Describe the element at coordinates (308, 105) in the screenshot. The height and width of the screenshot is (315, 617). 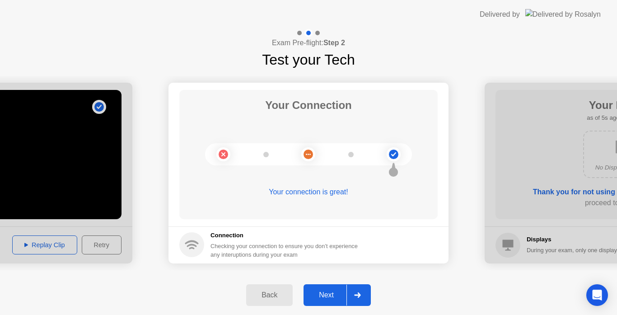
I see `h1: Your Connection` at that location.